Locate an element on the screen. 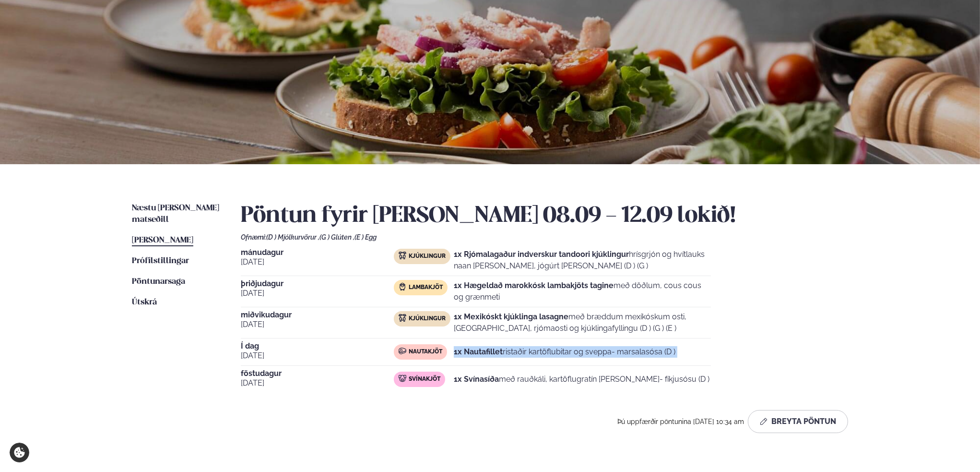  button: Breyta Pöntun is located at coordinates (797, 421).